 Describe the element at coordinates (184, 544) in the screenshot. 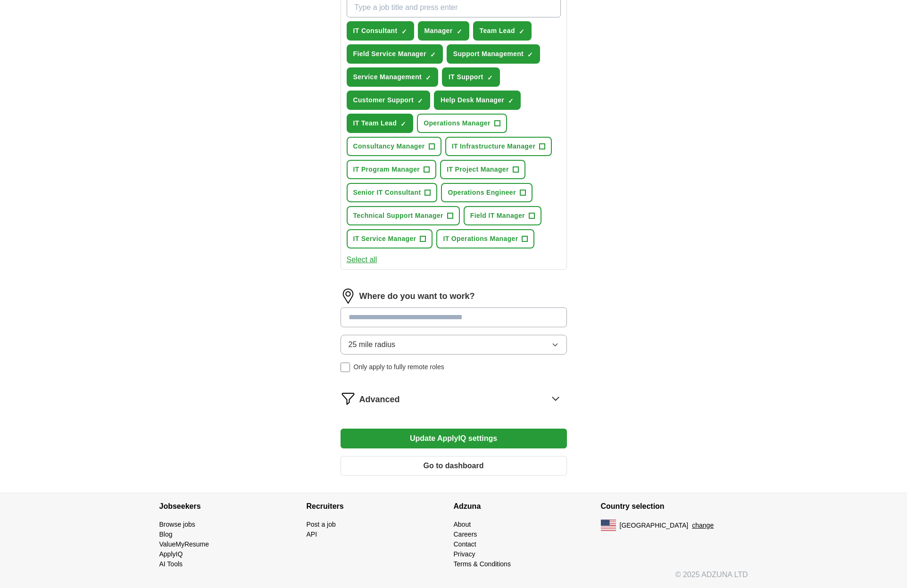

I see `a: ValueMyResume` at that location.